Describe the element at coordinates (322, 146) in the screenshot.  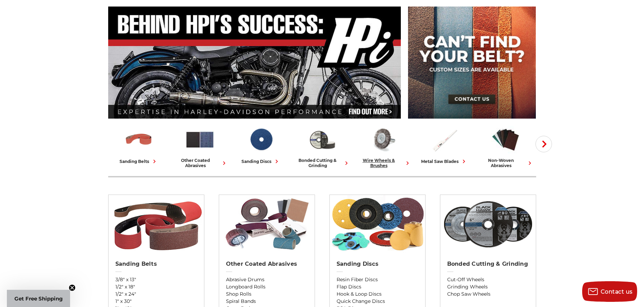
I see `a: bonded cutting & grinding` at that location.